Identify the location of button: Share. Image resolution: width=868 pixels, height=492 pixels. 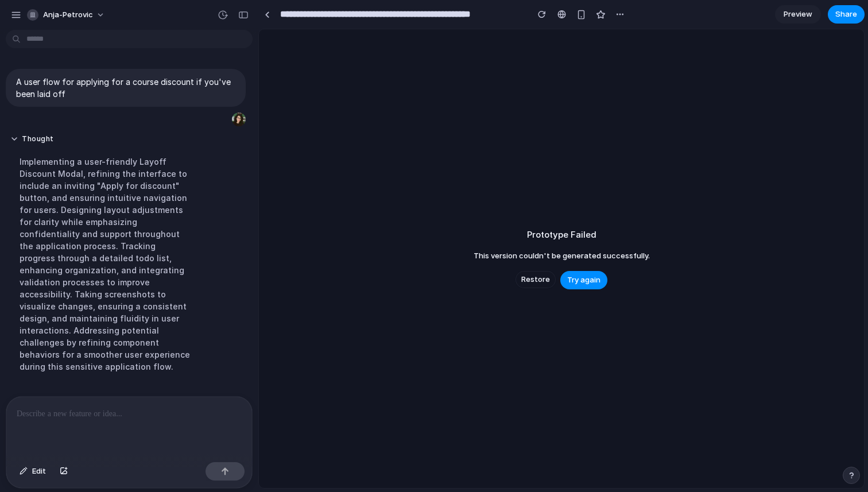
(847, 14).